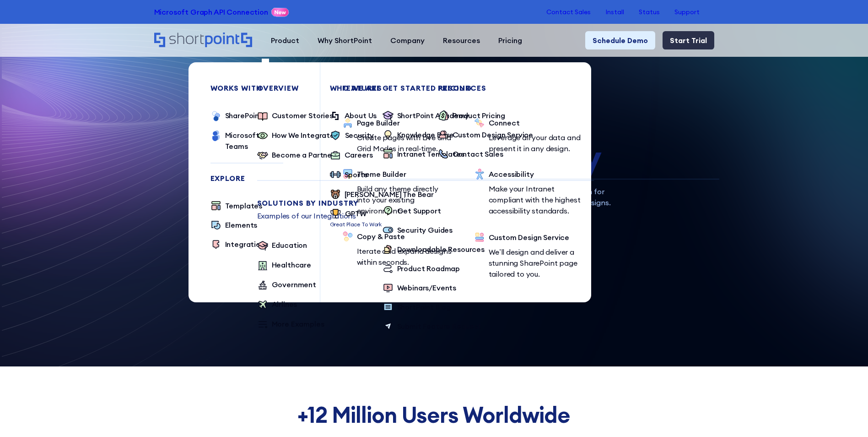 Image resolution: width=868 pixels, height=437 pixels. What do you see at coordinates (353, 116) in the screenshot?
I see `a: About Us` at bounding box center [353, 116].